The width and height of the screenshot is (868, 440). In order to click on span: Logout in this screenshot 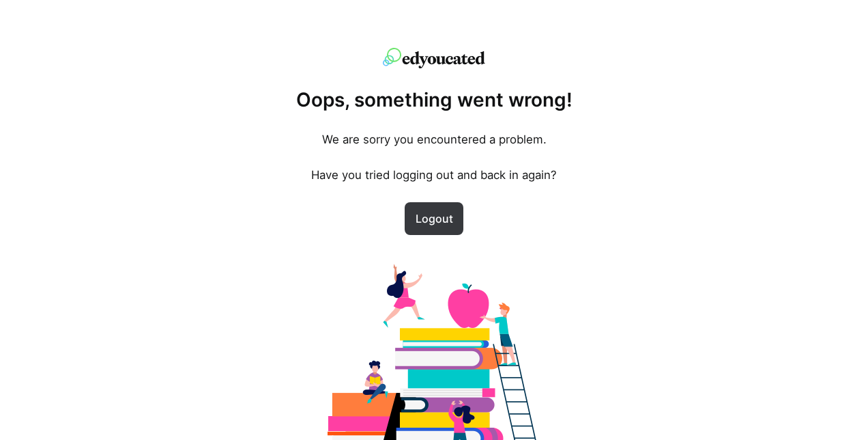, I will do `click(434, 219)`.